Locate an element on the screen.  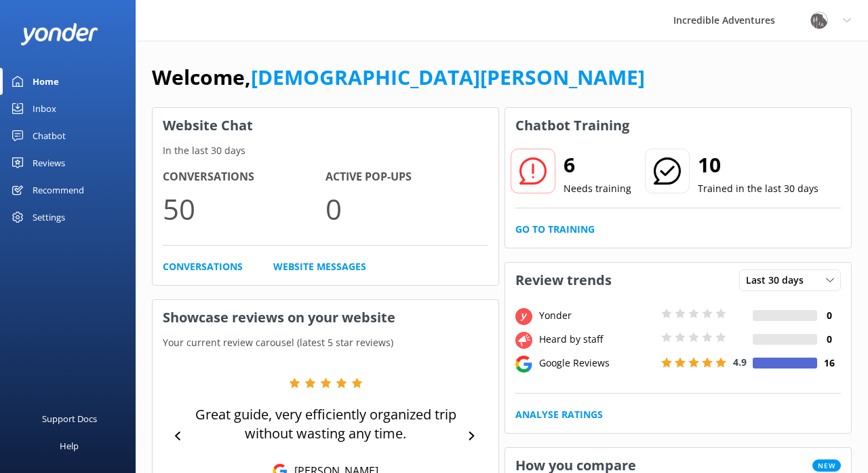
a: Go to Training is located at coordinates (554, 229).